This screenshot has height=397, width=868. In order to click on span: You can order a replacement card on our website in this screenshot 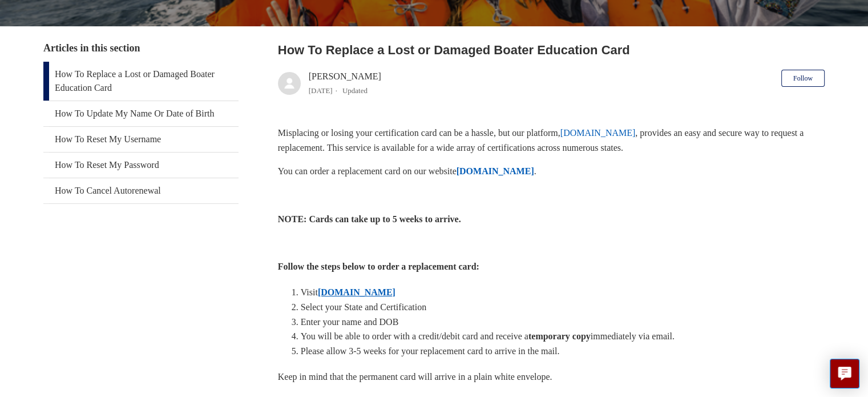, I will do `click(367, 171)`.